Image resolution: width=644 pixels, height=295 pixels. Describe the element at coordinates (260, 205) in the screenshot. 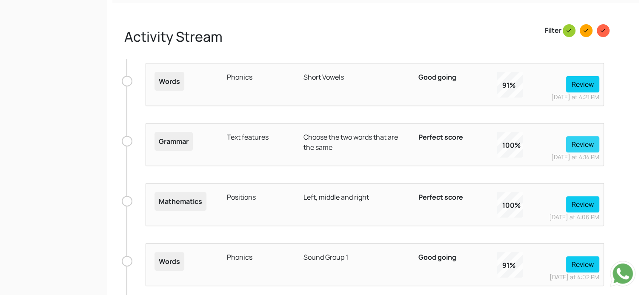

I see `div: Positions` at that location.